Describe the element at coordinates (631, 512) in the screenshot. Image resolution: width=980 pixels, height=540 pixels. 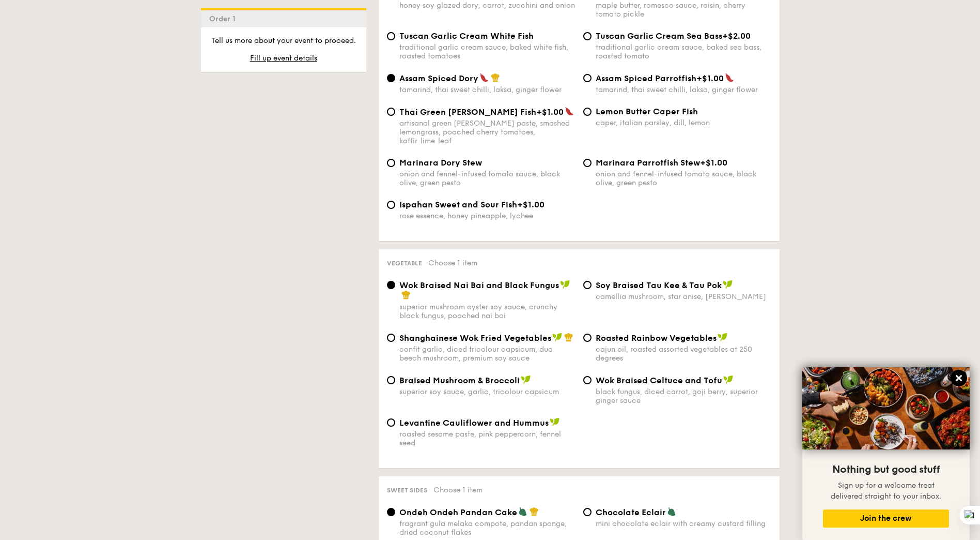
I see `span: Chocolate Eclair` at that location.